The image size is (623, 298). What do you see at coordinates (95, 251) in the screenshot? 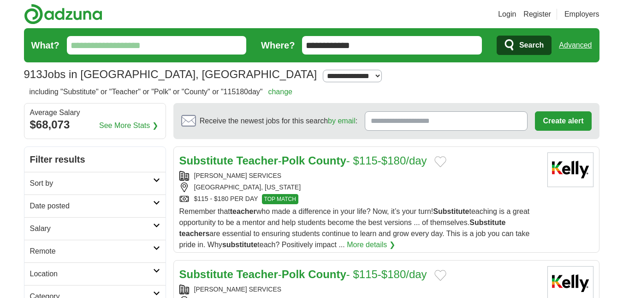
I see `a: Remote` at bounding box center [95, 251].